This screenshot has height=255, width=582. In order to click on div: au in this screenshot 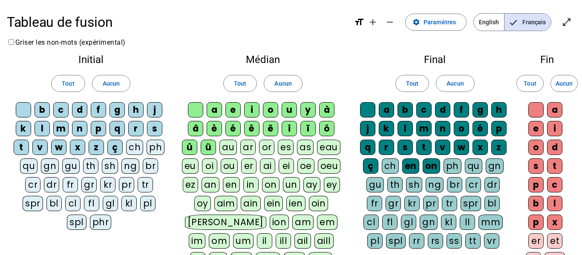, I will do `click(228, 148)`.